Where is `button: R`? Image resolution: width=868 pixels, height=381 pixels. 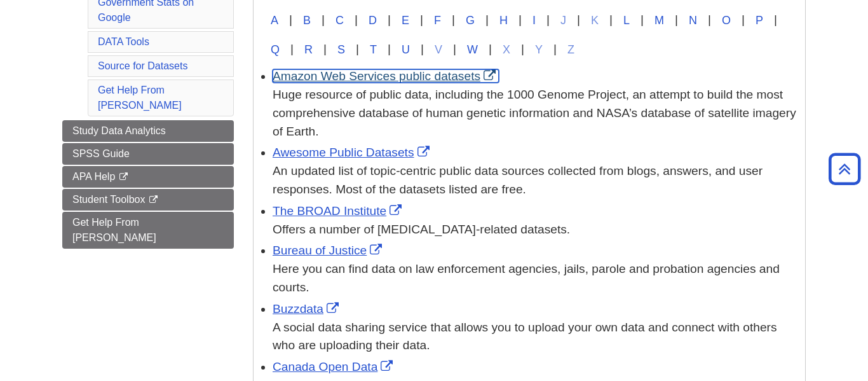 button: R is located at coordinates (308, 50).